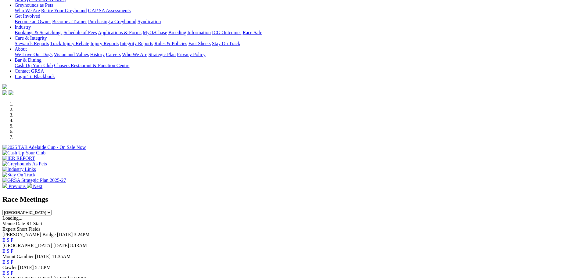  What do you see at coordinates (226, 43) in the screenshot?
I see `a: Stay On Track` at bounding box center [226, 43].